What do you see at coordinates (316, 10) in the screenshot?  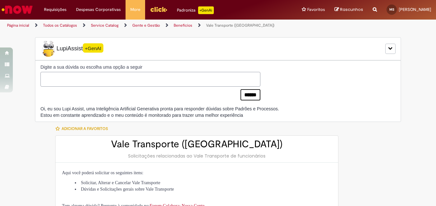 I see `span: Favoritos` at bounding box center [316, 10].